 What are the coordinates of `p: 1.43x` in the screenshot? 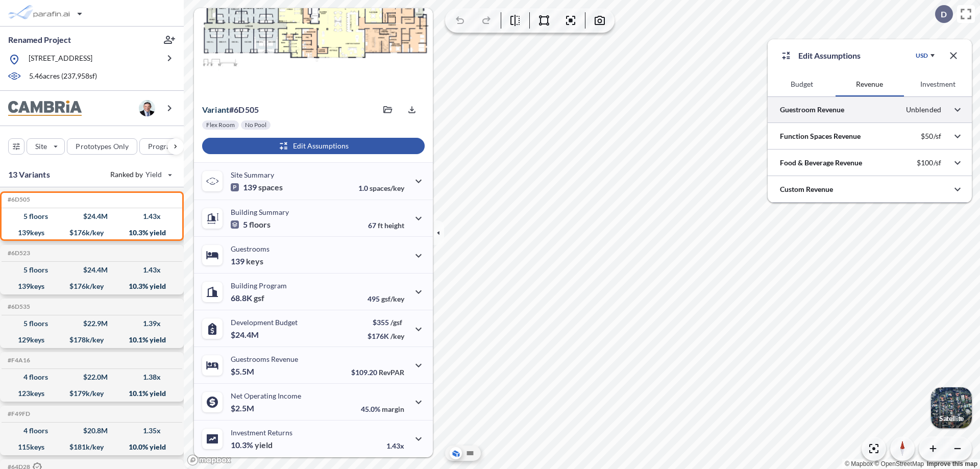 It's located at (395, 445).